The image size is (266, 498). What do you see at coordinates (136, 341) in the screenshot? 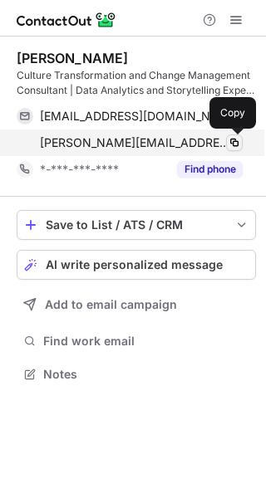
I see `button: Find work email` at bounding box center [136, 341].